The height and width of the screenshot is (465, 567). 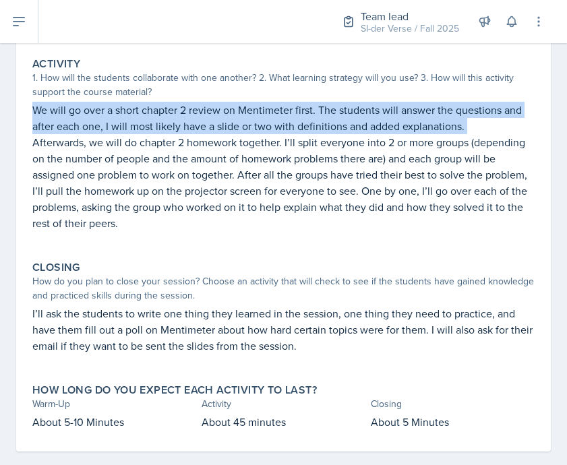 I want to click on div: Warm-Up, so click(x=114, y=404).